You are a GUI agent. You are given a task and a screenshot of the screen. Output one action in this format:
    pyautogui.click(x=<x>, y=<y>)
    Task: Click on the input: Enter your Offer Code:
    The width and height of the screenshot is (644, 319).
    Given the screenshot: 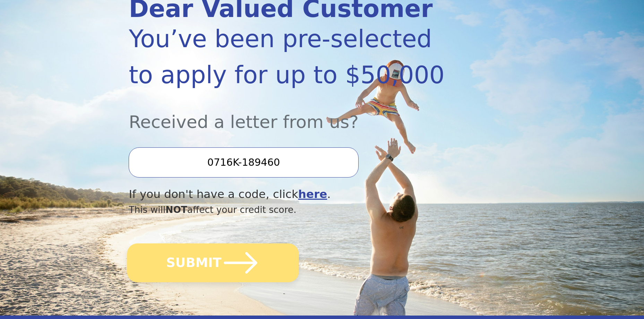 What is the action you would take?
    pyautogui.click(x=243, y=162)
    